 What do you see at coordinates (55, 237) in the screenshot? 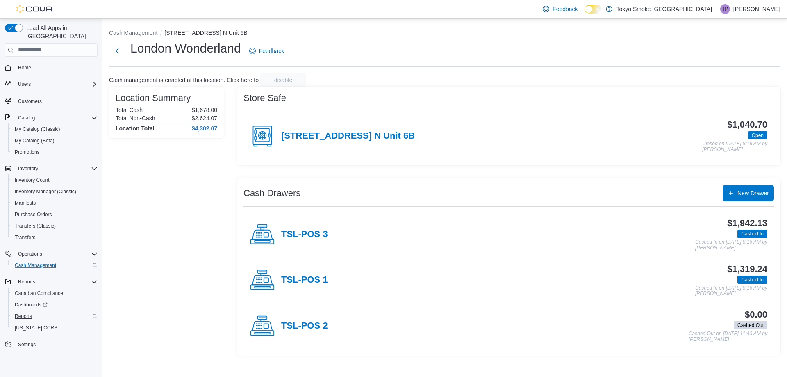
I see `button: Transfers` at bounding box center [55, 237].